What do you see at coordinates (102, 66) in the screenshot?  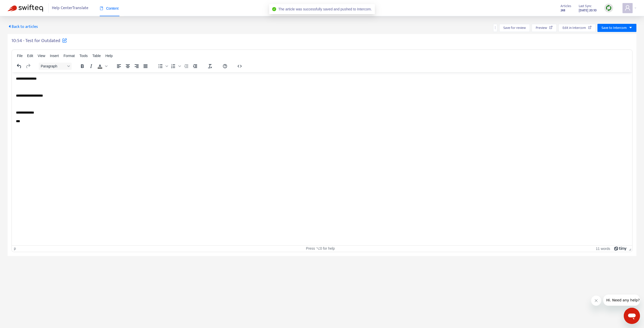 I see `div: Text color Black` at bounding box center [102, 66].